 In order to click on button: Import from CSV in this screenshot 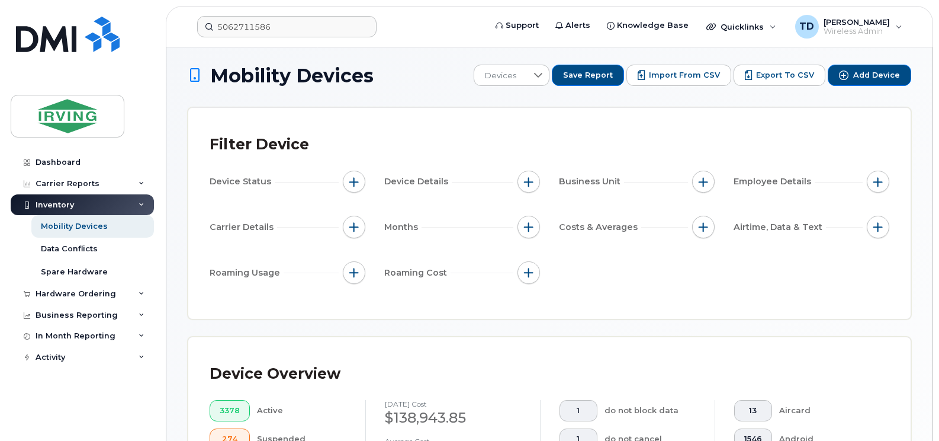, I will do `click(679, 75)`.